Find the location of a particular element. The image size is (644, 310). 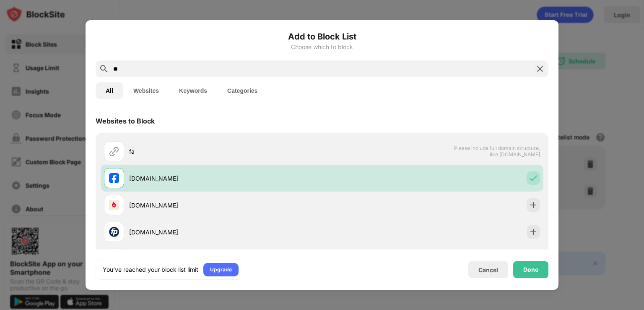

div: fa is located at coordinates (225, 151).